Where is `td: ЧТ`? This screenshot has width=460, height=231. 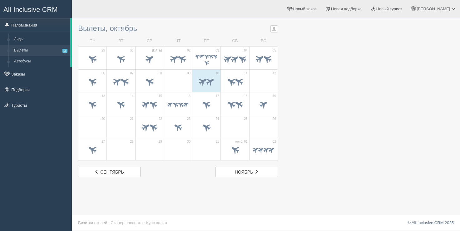
td: ЧТ is located at coordinates (178, 41).